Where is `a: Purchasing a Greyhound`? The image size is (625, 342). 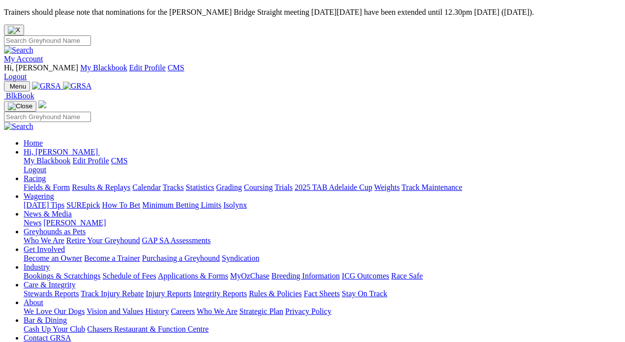 a: Purchasing a Greyhound is located at coordinates (181, 258).